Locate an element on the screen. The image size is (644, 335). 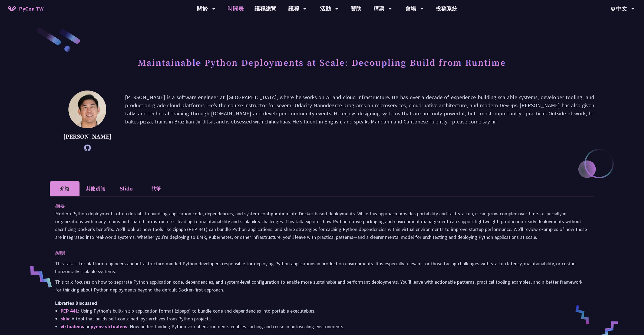
a: pyenv virtualenv is located at coordinates (109, 326).